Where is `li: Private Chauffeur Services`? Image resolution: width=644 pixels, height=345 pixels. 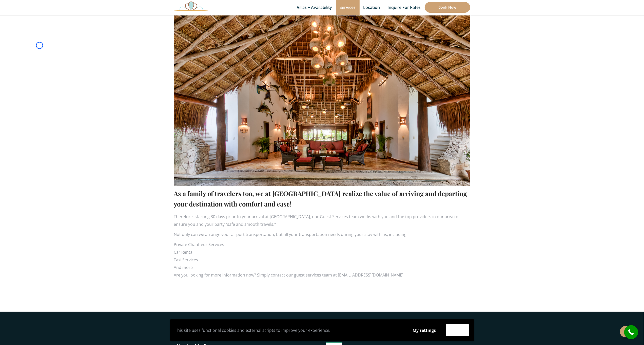
li: Private Chauffeur Services is located at coordinates (322, 244).